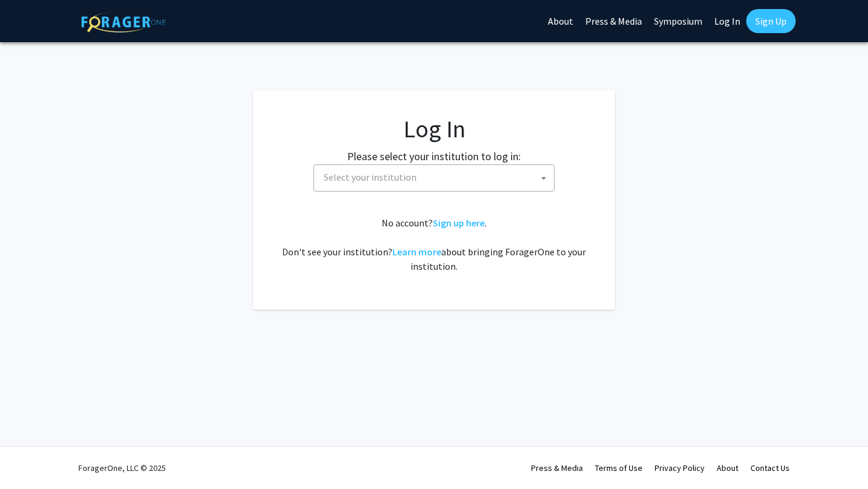  I want to click on a: Terms of Use, so click(618, 468).